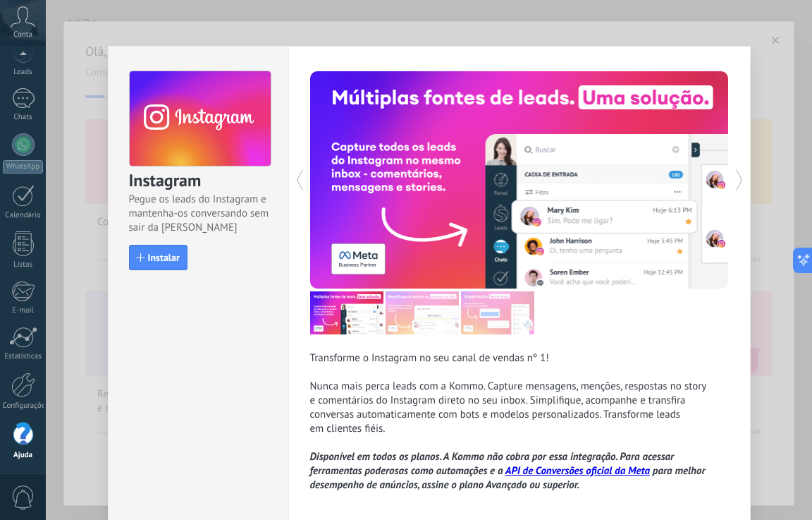  I want to click on a: API de Conversões oficial da Meta, so click(578, 470).